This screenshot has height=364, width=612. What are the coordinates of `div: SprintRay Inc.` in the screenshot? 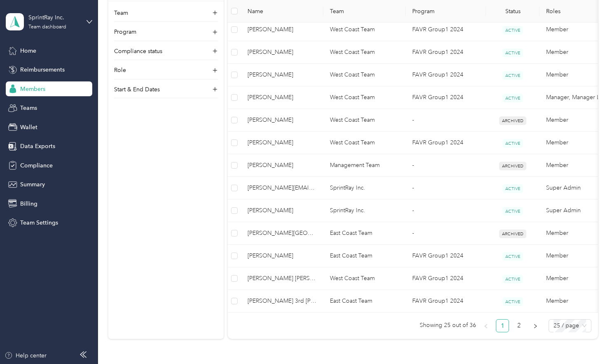 It's located at (54, 17).